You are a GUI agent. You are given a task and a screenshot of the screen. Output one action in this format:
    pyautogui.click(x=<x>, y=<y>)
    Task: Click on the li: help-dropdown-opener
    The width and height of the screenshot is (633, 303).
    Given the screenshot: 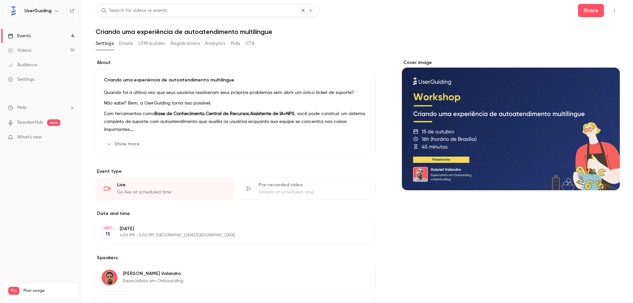 What is the action you would take?
    pyautogui.click(x=41, y=108)
    